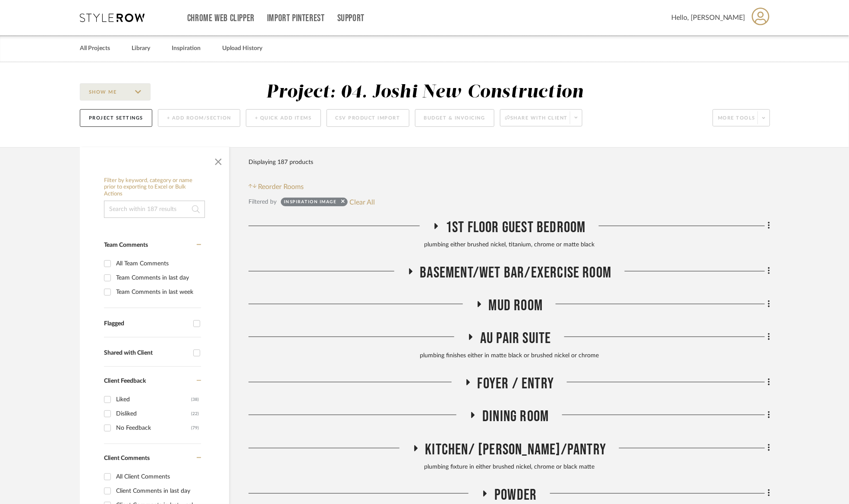  What do you see at coordinates (283, 118) in the screenshot?
I see `button: + Quick Add Items` at bounding box center [283, 118].